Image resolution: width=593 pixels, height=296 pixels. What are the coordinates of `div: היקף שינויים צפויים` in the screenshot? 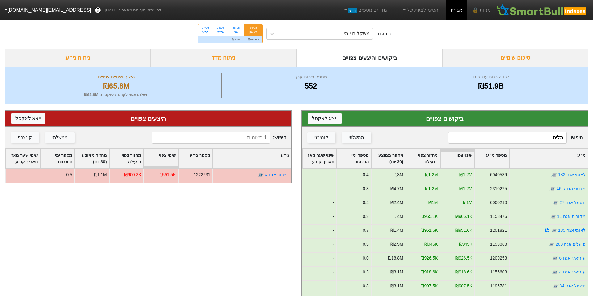 It's located at (116, 77).